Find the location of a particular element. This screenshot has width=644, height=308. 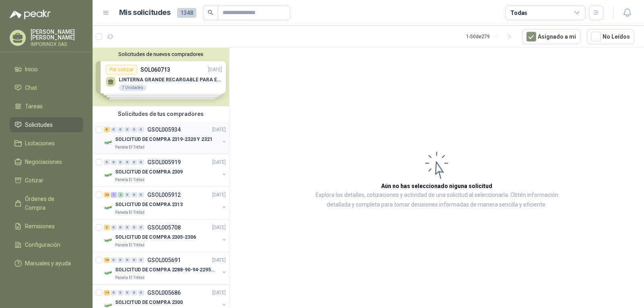

div: Solicitudes de tus compradores is located at coordinates (161, 113).